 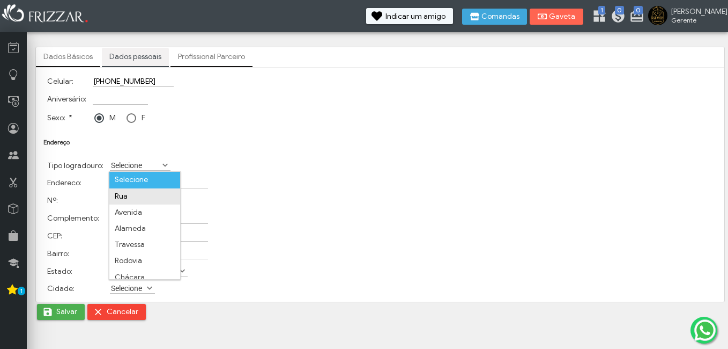 I want to click on label: Estado:, so click(x=60, y=271).